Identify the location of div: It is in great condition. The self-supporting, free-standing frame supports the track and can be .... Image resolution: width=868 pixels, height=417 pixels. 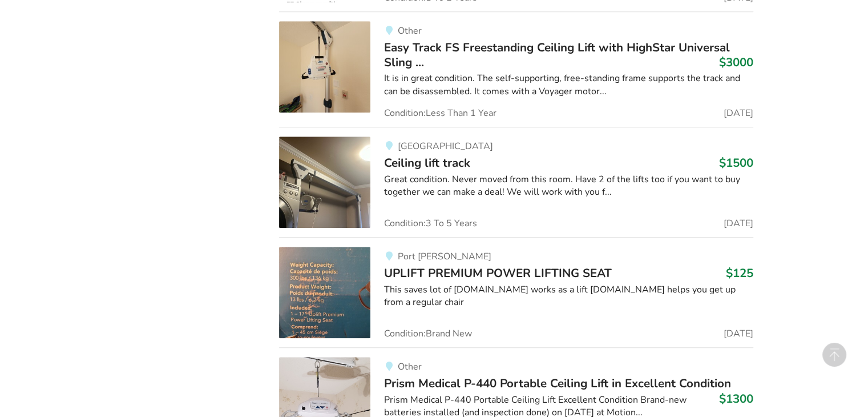
(569, 85).